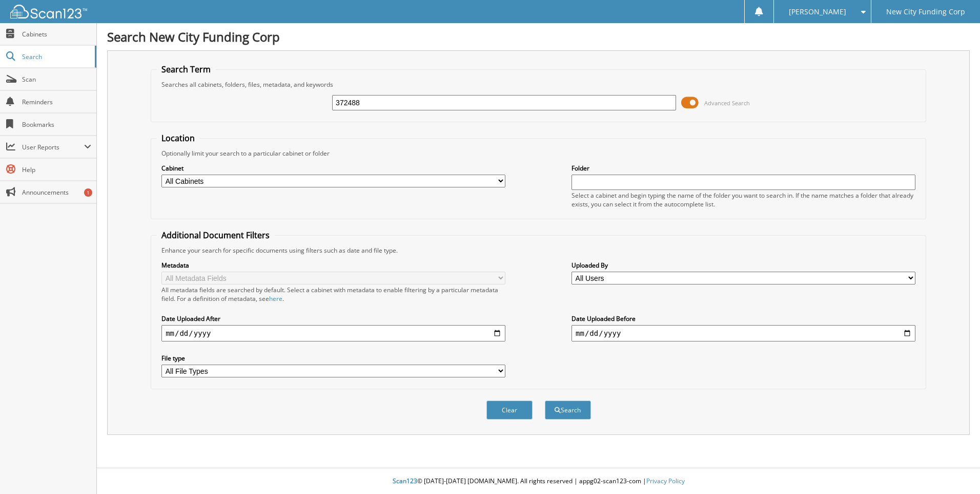  I want to click on a: Privacy Policy, so click(666, 480).